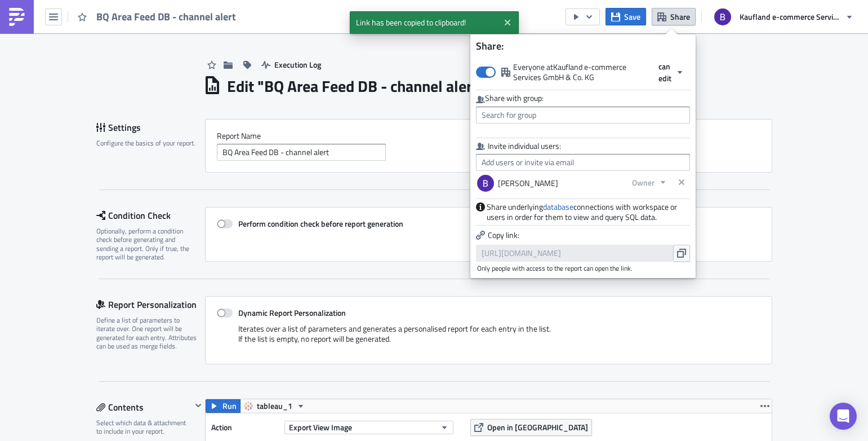 The image size is (868, 441). I want to click on span: Kaufland e-commerce Services GmbH & Co. KG, so click(790, 16).